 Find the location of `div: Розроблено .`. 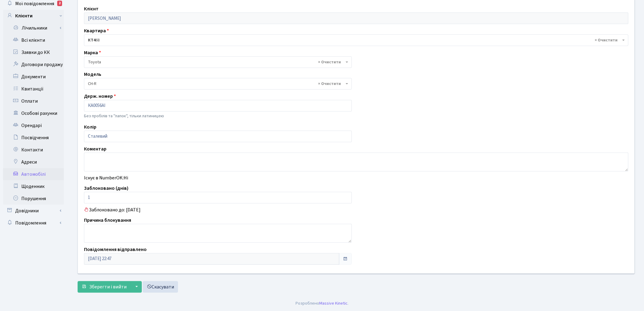

div: Розроблено . is located at coordinates (322, 303).